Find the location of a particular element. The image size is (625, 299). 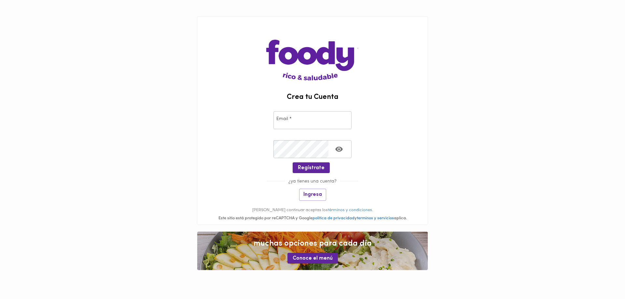

span: muchas opciones para cada día is located at coordinates (313, 244).